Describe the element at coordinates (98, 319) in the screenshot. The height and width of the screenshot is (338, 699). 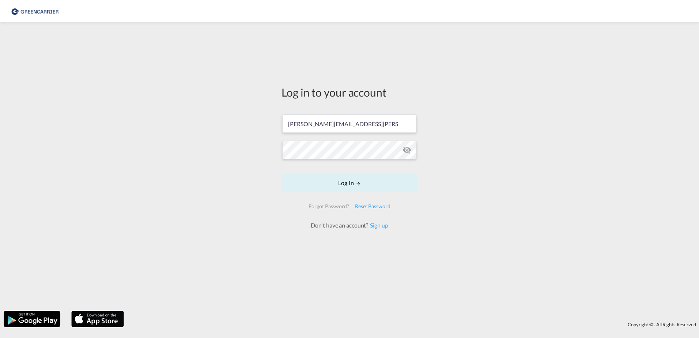
I see `img: apple.png` at that location.